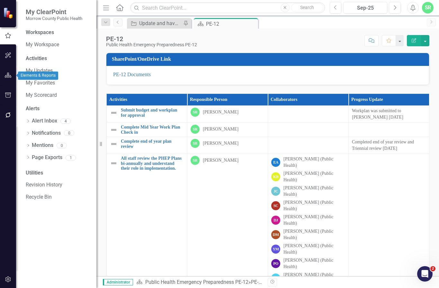 This screenshot has width=439, height=288. I want to click on div: KB, so click(276, 177).